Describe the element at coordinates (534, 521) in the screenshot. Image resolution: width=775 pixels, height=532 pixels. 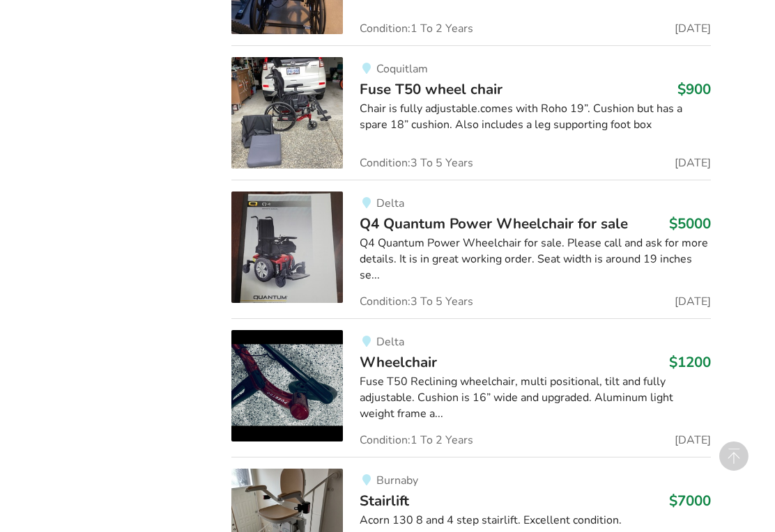
I see `div: Acorn 130 8 and 4 step stairlift. Excellent condition.` at that location.